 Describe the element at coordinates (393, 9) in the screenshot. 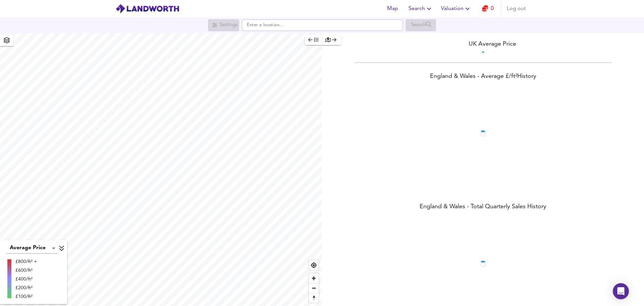

I see `button: Map` at that location.